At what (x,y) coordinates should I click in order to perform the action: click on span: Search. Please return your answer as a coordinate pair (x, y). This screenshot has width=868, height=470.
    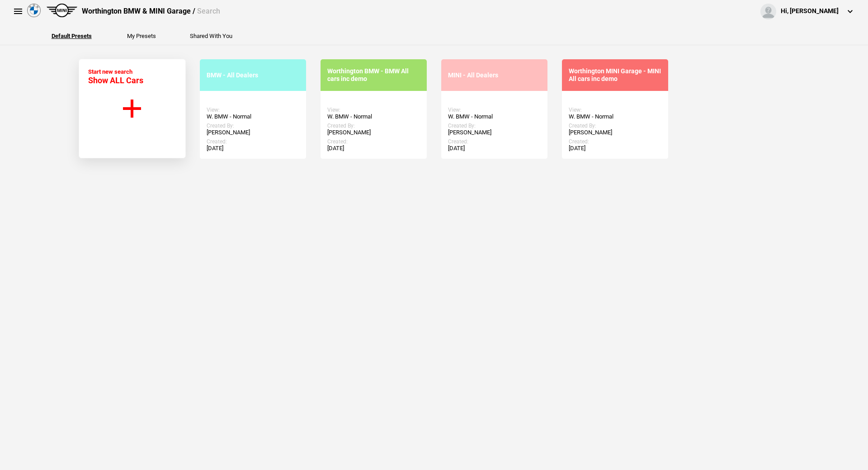
    Looking at the image, I should click on (208, 11).